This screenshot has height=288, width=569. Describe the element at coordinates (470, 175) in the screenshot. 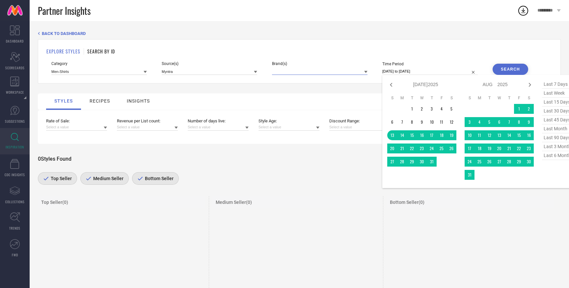

I see `td: Sun Aug 31 2025` at that location.